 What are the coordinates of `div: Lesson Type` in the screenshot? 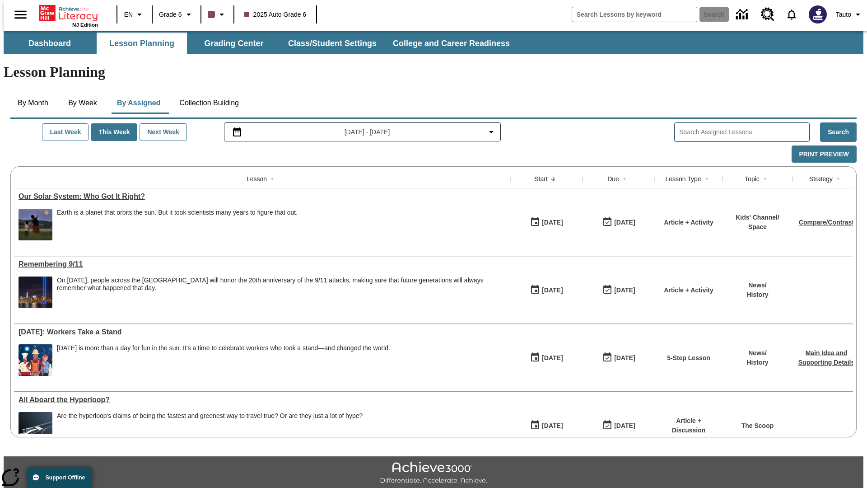 It's located at (683, 179).